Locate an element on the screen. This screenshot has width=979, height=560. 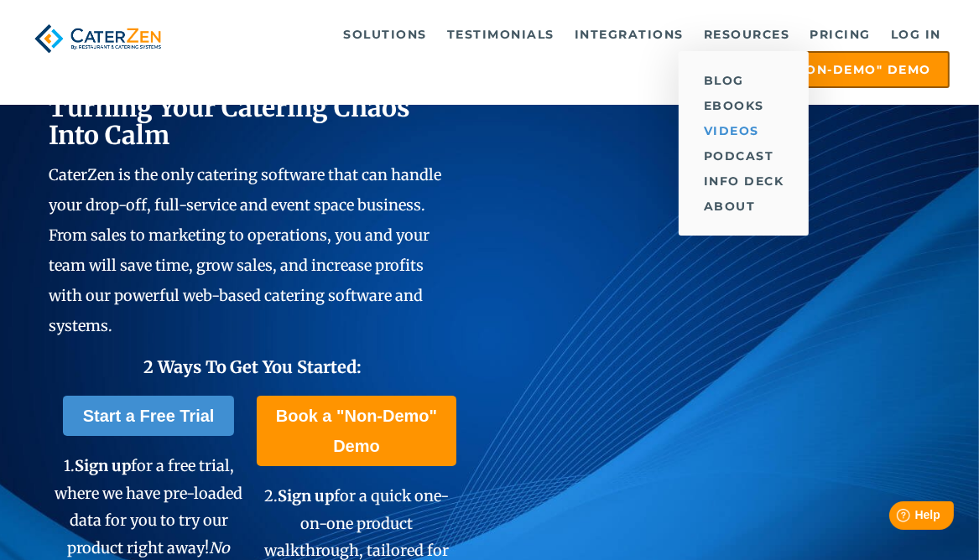
span: 2 Ways To Get You Started: is located at coordinates (252, 366).